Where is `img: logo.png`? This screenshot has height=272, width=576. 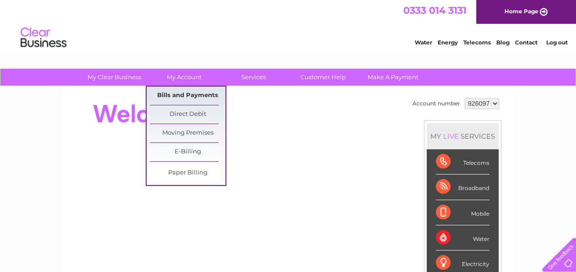 img: logo.png is located at coordinates (44, 38).